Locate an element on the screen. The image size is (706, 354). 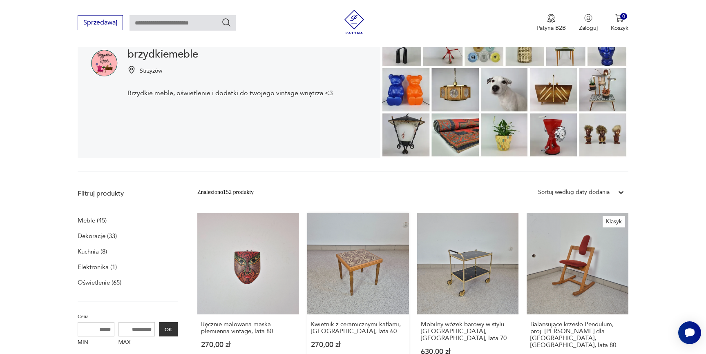
button: OK is located at coordinates (168, 329).